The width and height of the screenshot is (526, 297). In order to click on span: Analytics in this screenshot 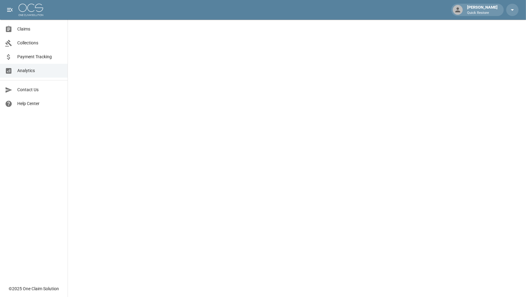, I will do `click(40, 71)`.